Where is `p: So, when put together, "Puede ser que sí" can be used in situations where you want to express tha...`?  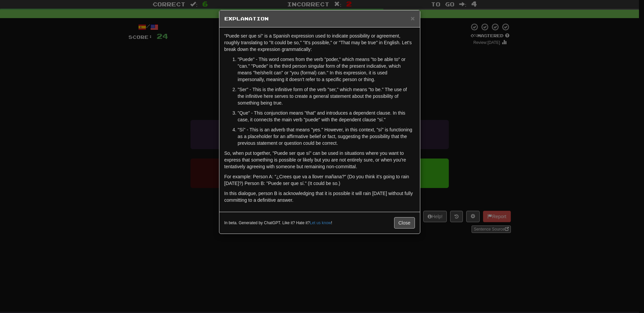
p: So, when put together, "Puede ser que sí" can be used in situations where you want to express tha... is located at coordinates (320, 160).